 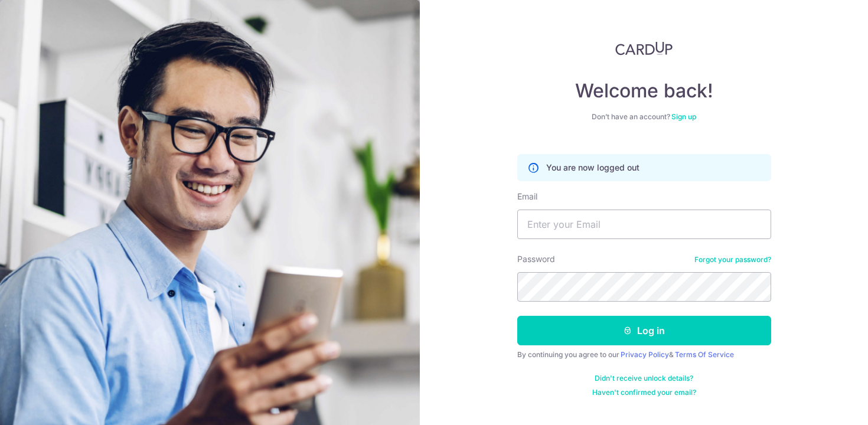 What do you see at coordinates (527, 197) in the screenshot?
I see `label: Email` at bounding box center [527, 197].